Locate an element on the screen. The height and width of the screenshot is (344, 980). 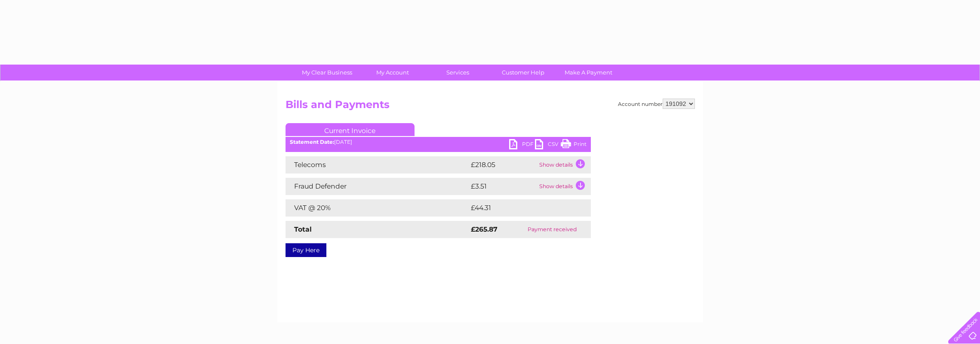
td: Fraud Defender is located at coordinates (377, 186).